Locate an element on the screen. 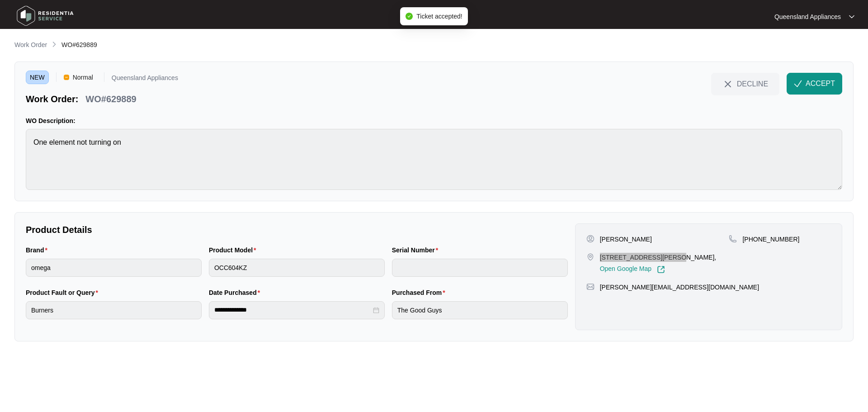  button: check-IconACCEPT is located at coordinates (815, 84).